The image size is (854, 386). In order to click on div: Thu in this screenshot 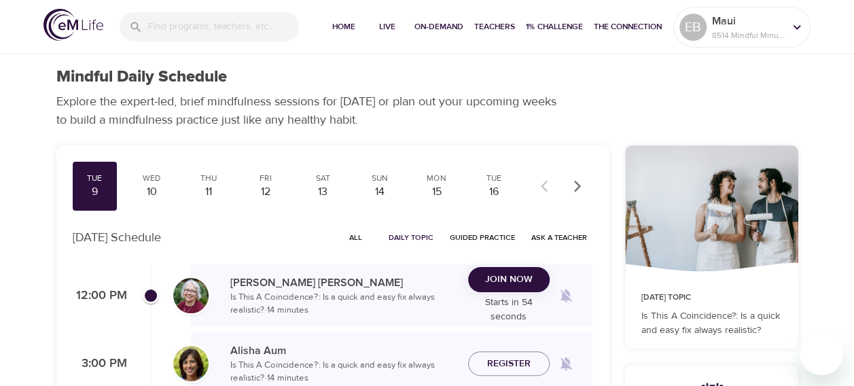, I will do `click(209, 178)`.